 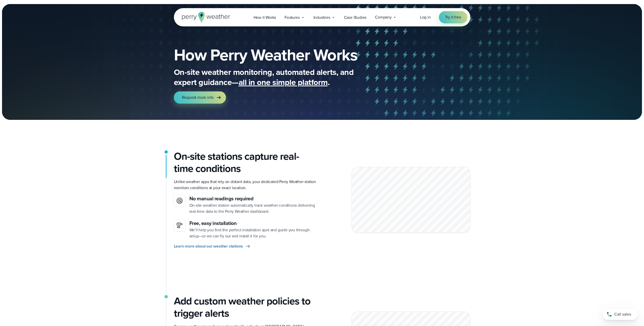 What do you see at coordinates (283, 82) in the screenshot?
I see `span: all in one simple platform` at bounding box center [283, 82].